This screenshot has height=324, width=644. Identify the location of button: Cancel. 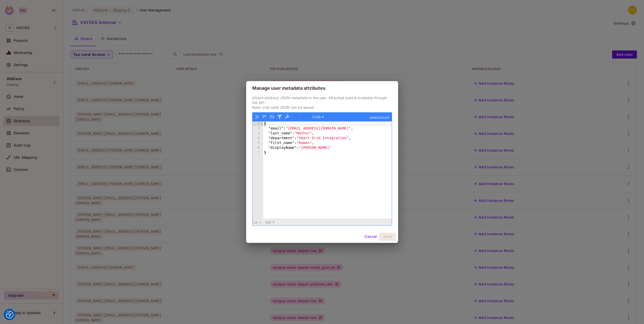
(371, 237).